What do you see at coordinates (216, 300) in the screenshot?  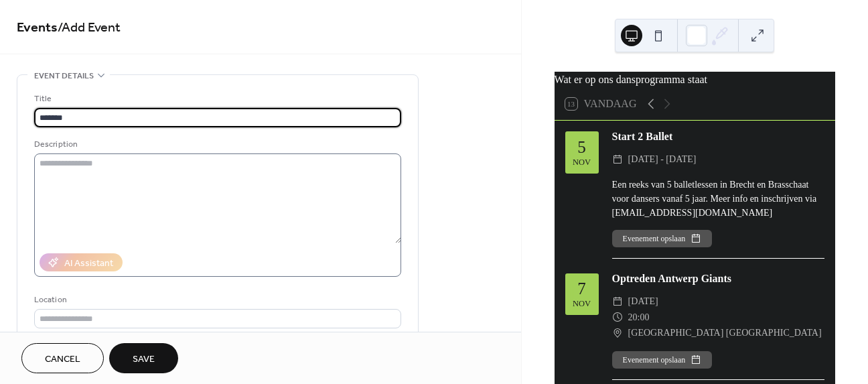 I see `div: Location` at bounding box center [216, 300].